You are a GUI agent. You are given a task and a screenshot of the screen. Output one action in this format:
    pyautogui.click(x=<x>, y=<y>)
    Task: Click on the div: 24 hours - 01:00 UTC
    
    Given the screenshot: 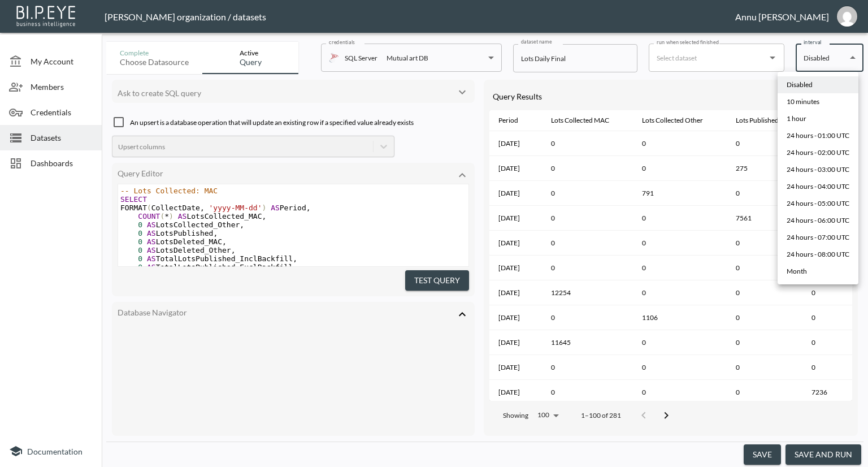 What is the action you would take?
    pyautogui.click(x=817, y=135)
    